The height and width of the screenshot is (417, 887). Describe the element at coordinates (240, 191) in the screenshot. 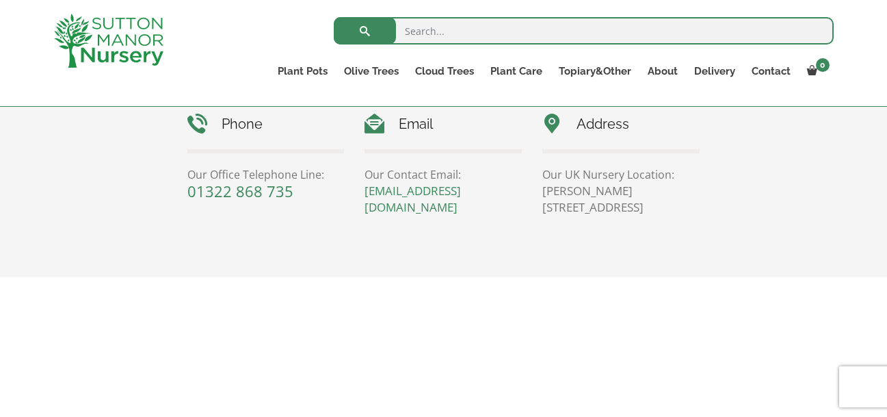

I see `a: 01322 868 735` at that location.